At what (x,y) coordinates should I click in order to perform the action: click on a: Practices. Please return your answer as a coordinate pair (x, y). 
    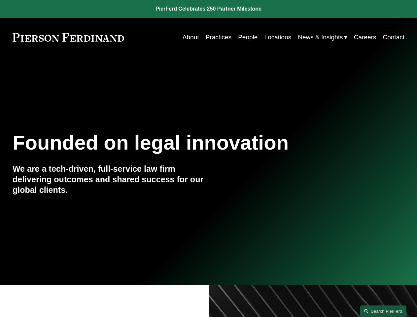
    Looking at the image, I should click on (218, 37).